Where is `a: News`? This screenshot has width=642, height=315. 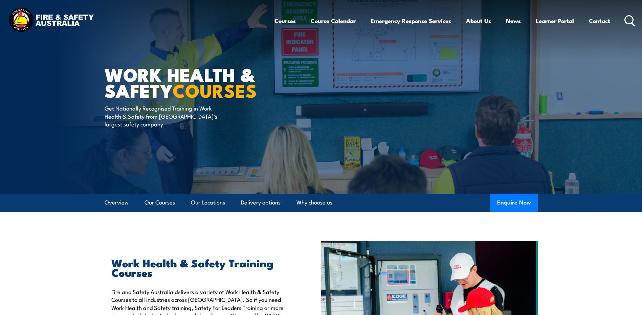 a: News is located at coordinates (513, 21).